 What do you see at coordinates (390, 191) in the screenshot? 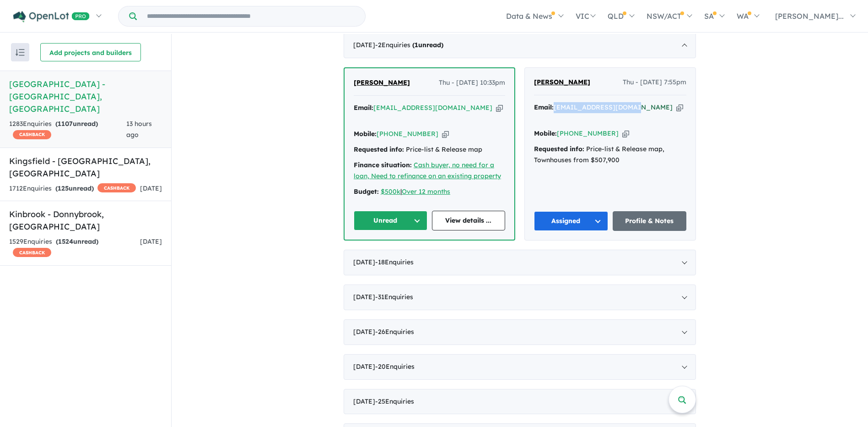
I see `a: $500k` at bounding box center [390, 191].